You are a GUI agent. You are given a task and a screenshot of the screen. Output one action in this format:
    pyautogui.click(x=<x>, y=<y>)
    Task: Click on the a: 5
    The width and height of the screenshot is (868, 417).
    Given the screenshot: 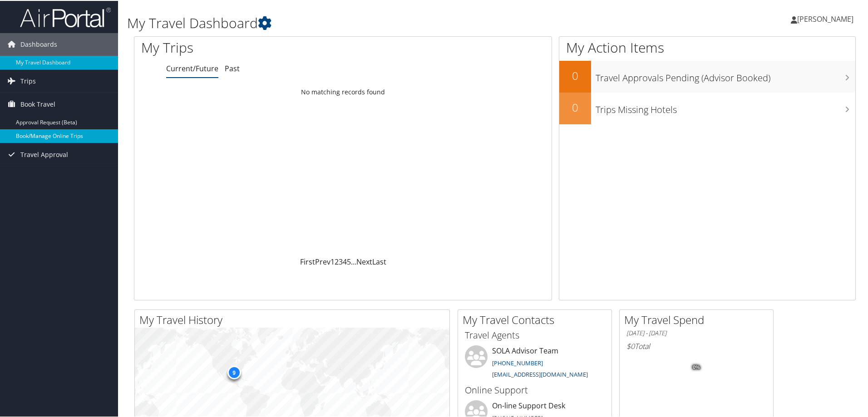 What is the action you would take?
    pyautogui.click(x=349, y=261)
    